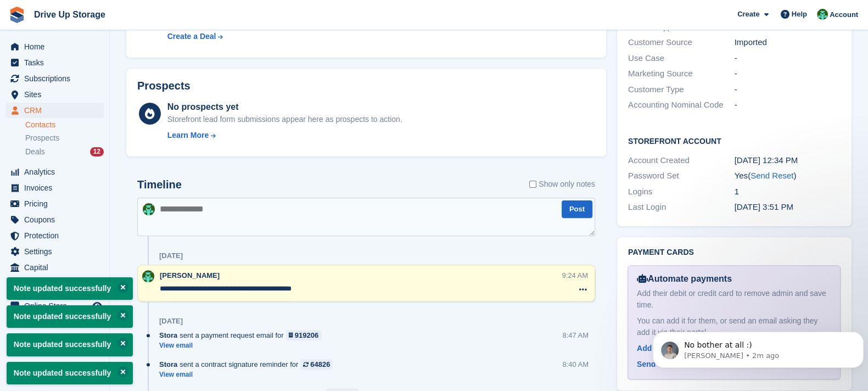 This screenshot has width=868, height=391. Describe the element at coordinates (316, 364) in the screenshot. I see `a: 64826` at that location.